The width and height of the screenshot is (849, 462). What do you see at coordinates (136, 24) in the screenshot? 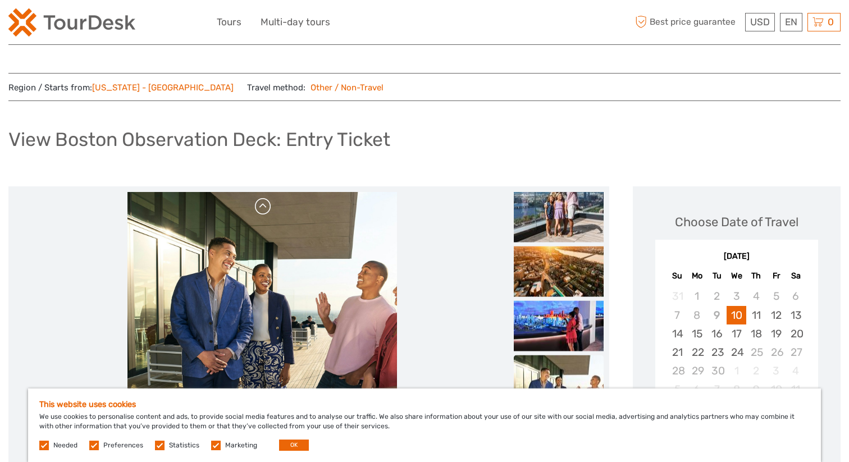
I see `button: Open LiveChat chat widget` at bounding box center [136, 24].